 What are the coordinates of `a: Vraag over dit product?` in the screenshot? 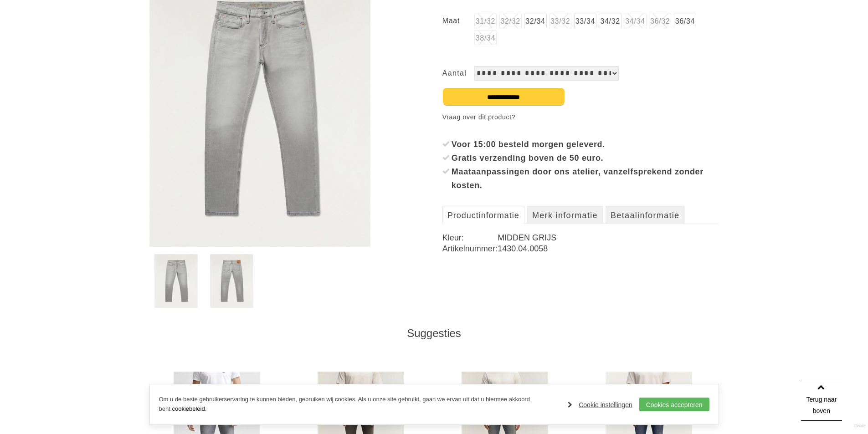 It's located at (479, 117).